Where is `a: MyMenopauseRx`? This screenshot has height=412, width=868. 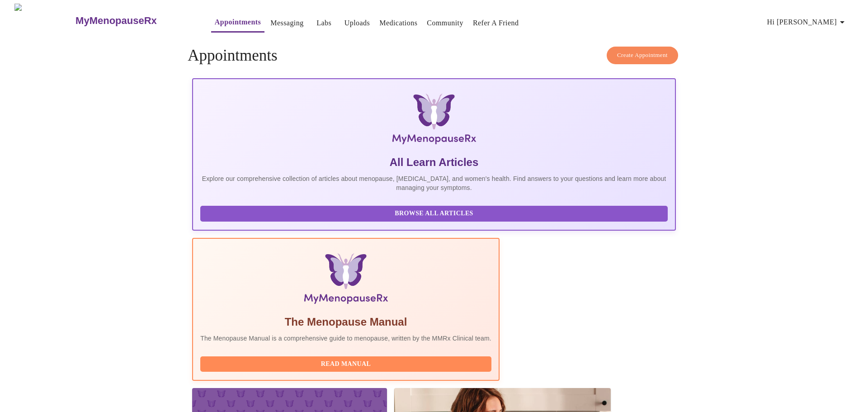
a: MyMenopauseRx is located at coordinates (134, 21).